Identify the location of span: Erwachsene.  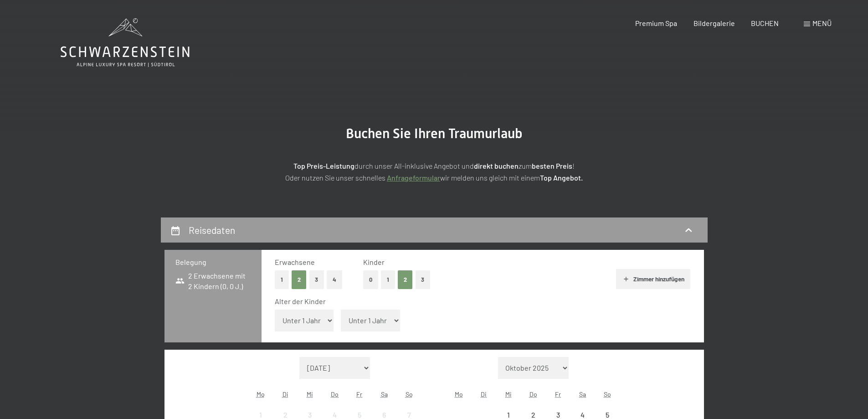
(295, 261).